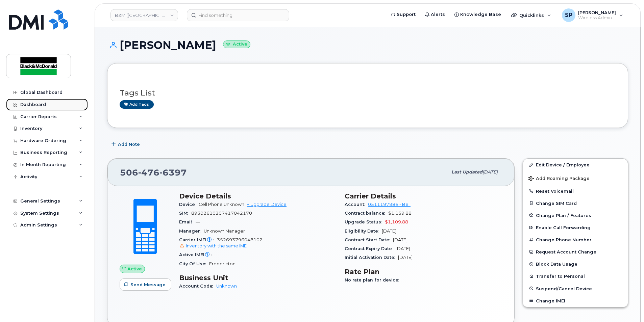  I want to click on button: Block Data Usage, so click(576, 264).